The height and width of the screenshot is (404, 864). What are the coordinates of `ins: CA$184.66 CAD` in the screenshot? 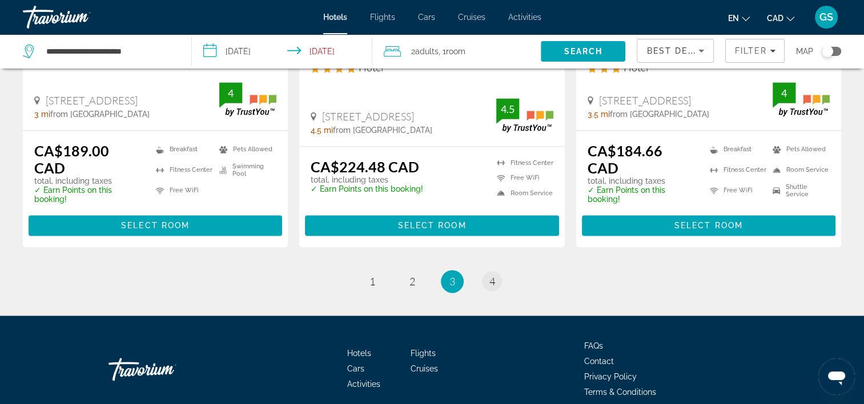 It's located at (625, 159).